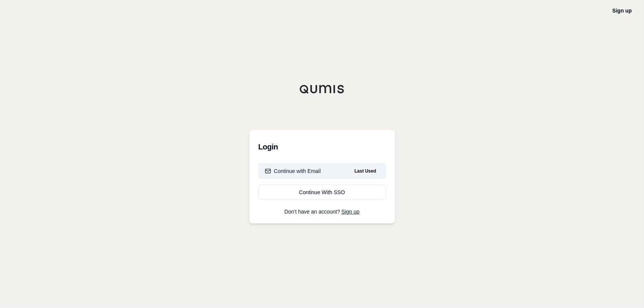 The width and height of the screenshot is (644, 308). Describe the element at coordinates (322, 192) in the screenshot. I see `div: Continue With SSO` at that location.